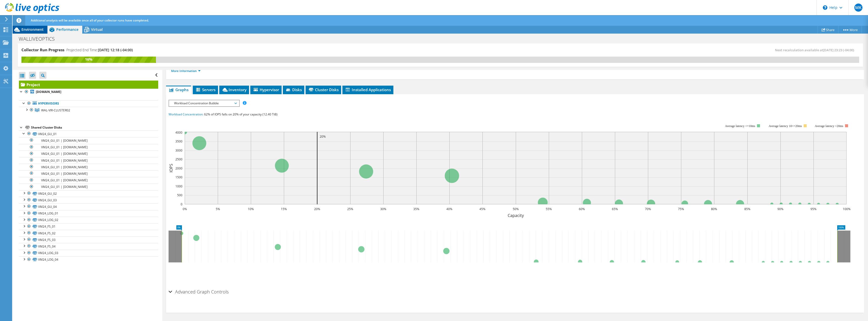  I want to click on a: WAL-VIR-CLUSTER02, so click(89, 110).